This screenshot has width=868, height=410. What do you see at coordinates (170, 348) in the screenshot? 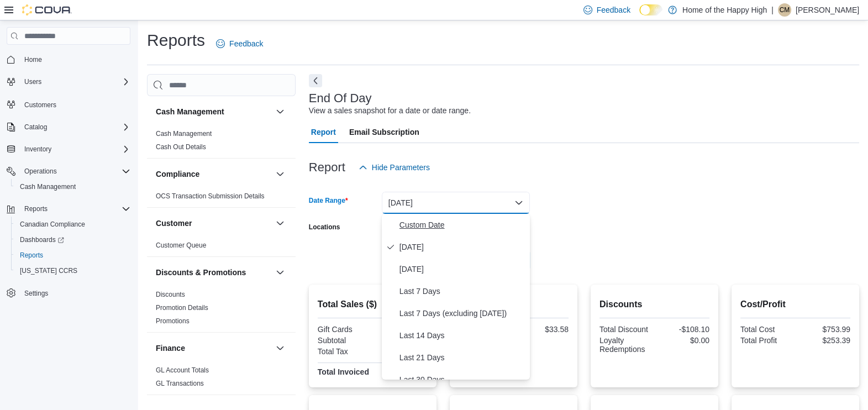
I see `h3: Finance` at bounding box center [170, 348].